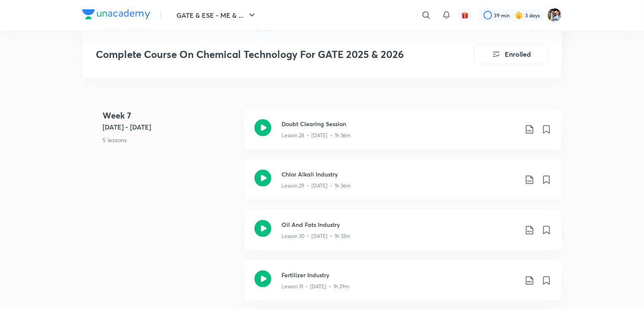 This screenshot has height=309, width=644. I want to click on h3: Complete Course On Chemical Technology For GATE 2025 & 2026, so click(261, 54).